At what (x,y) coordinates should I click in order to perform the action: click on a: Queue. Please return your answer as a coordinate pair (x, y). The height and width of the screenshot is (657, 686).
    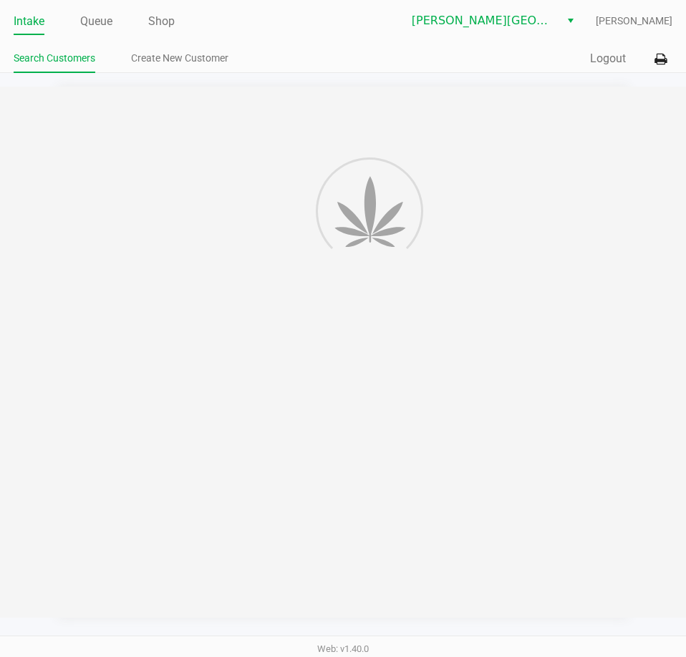
    Looking at the image, I should click on (96, 21).